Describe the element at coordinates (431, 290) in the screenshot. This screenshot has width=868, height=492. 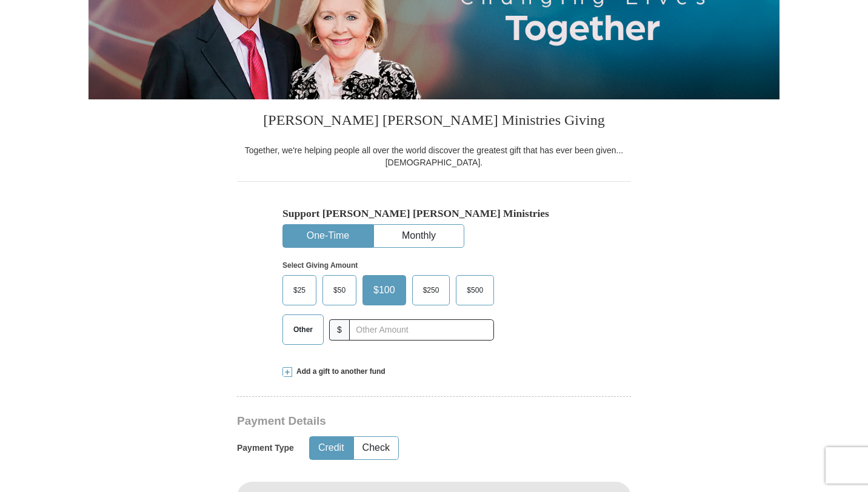
I see `span: $250` at that location.